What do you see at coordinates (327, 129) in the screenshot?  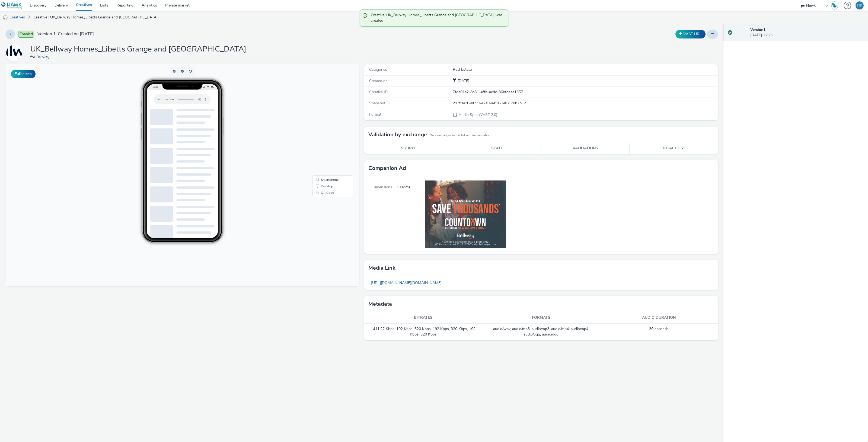 I see `li: QR Code` at bounding box center [327, 129].